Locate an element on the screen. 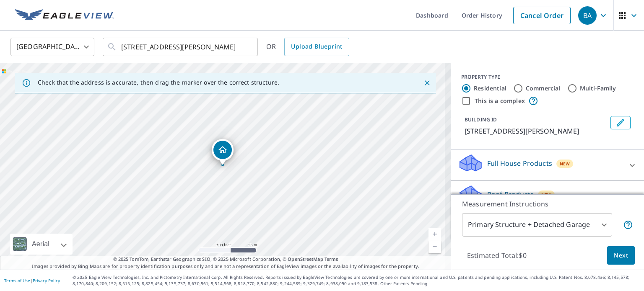 This screenshot has height=291, width=644. div: Full House ProductsNew is located at coordinates (547, 165).